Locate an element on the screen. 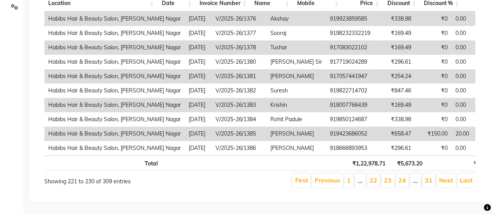 The height and width of the screenshot is (214, 492). td: 917057441947 is located at coordinates (350, 76).